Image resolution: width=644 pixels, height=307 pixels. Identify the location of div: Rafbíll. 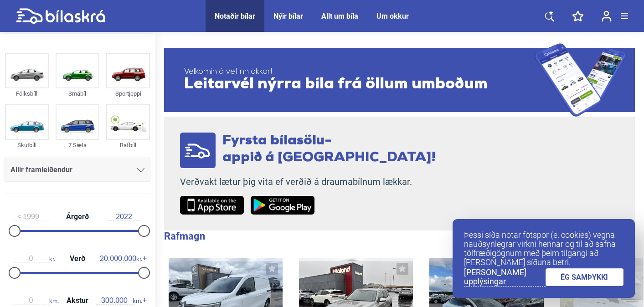
(128, 145).